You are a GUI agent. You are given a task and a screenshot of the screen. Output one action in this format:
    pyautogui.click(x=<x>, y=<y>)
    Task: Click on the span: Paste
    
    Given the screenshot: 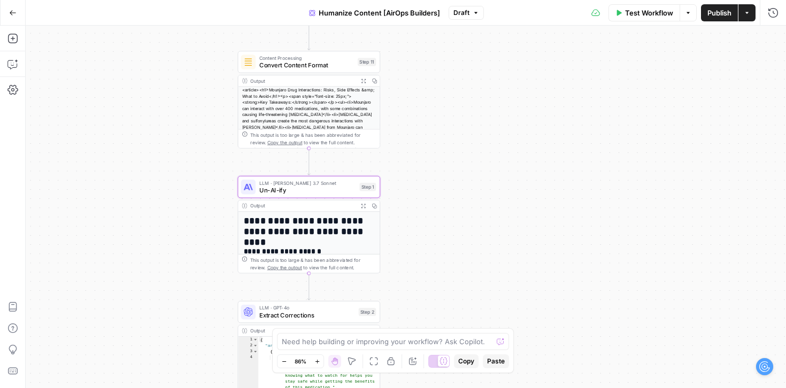 What is the action you would take?
    pyautogui.click(x=496, y=361)
    